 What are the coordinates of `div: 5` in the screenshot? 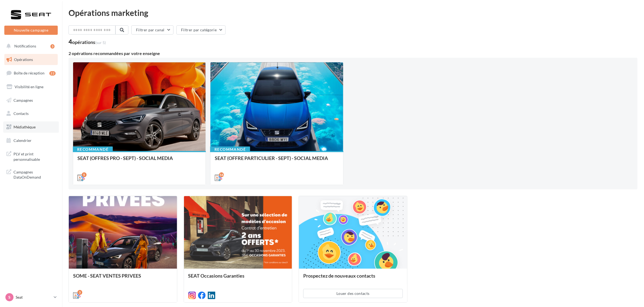 It's located at (84, 175).